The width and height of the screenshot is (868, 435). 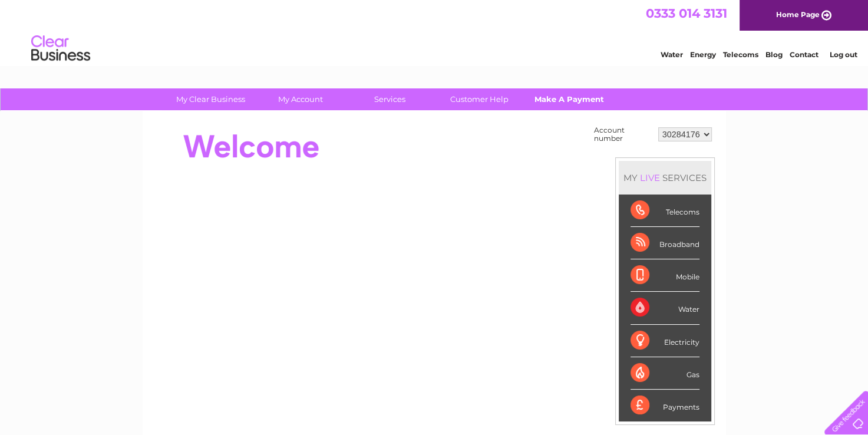 What do you see at coordinates (210, 99) in the screenshot?
I see `a: My Clear Business` at bounding box center [210, 99].